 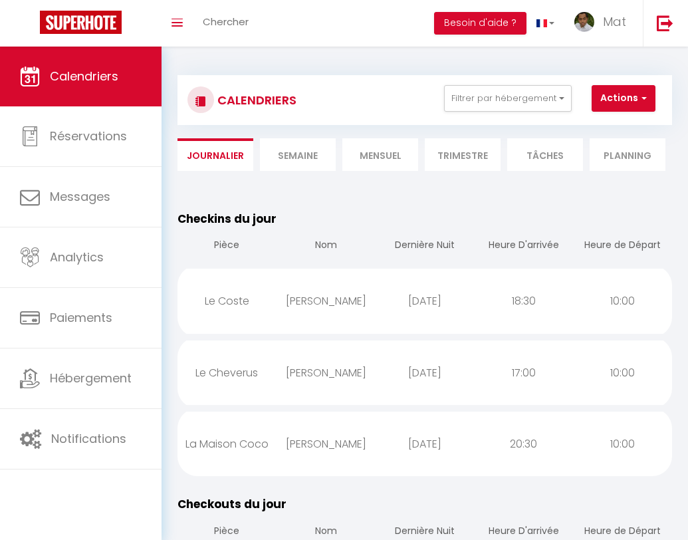 I want to click on th: Heure de Départ, so click(x=623, y=246).